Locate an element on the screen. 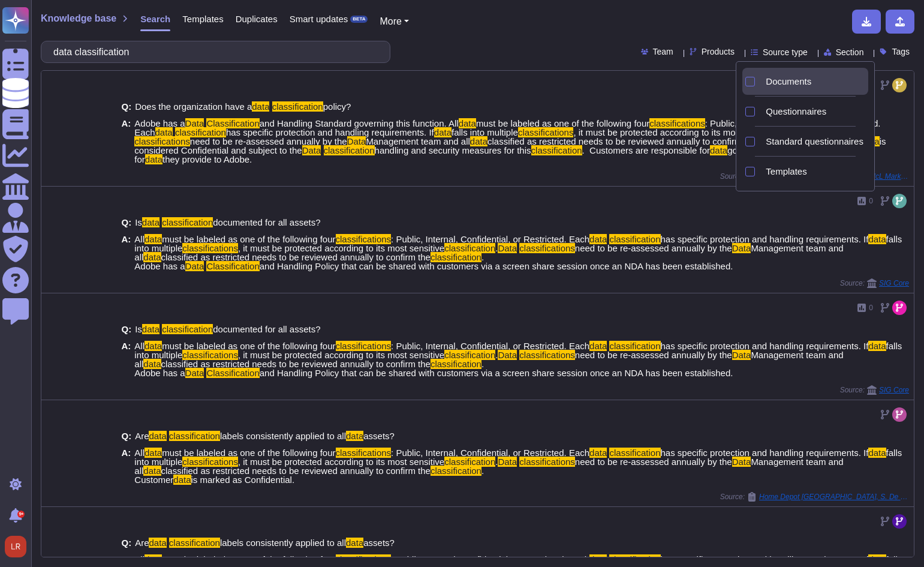  img: user is located at coordinates (15, 547).